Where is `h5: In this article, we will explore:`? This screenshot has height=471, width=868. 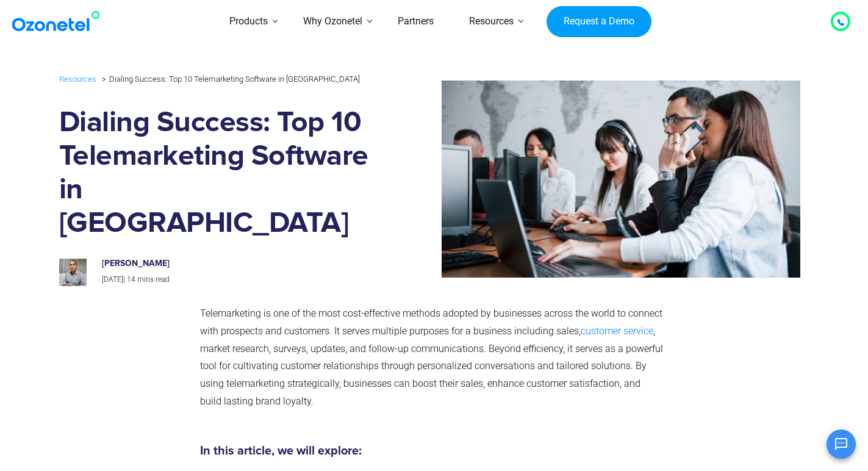 h5: In this article, we will explore: is located at coordinates (431, 451).